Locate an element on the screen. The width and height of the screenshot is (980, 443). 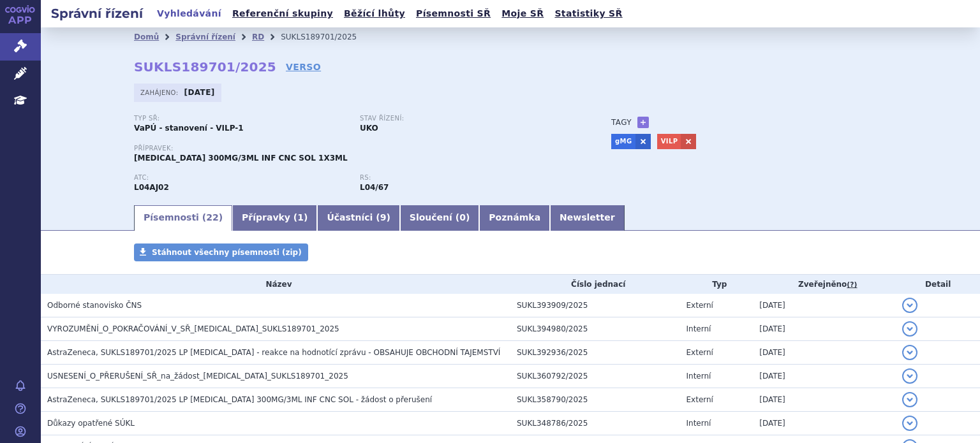
a: Referenční skupiny is located at coordinates (282, 14).